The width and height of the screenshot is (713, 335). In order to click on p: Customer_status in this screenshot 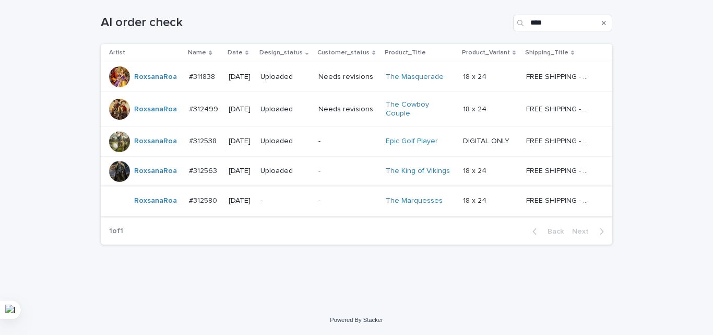, I will do `click(344, 53)`.